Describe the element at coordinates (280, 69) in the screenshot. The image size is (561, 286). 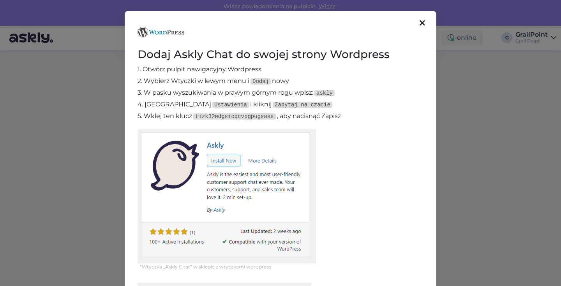
I see `p: 1. Otwórz pulpit nawigacyjny Wordpress` at that location.